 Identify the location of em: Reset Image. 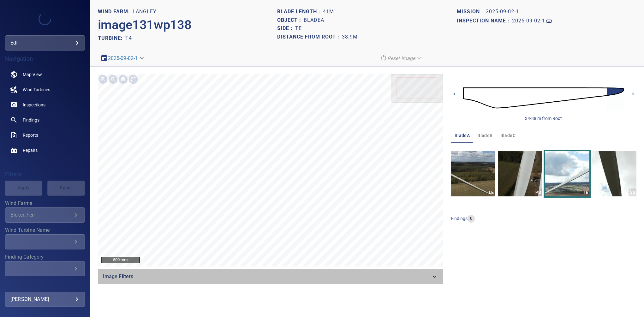
(401, 58).